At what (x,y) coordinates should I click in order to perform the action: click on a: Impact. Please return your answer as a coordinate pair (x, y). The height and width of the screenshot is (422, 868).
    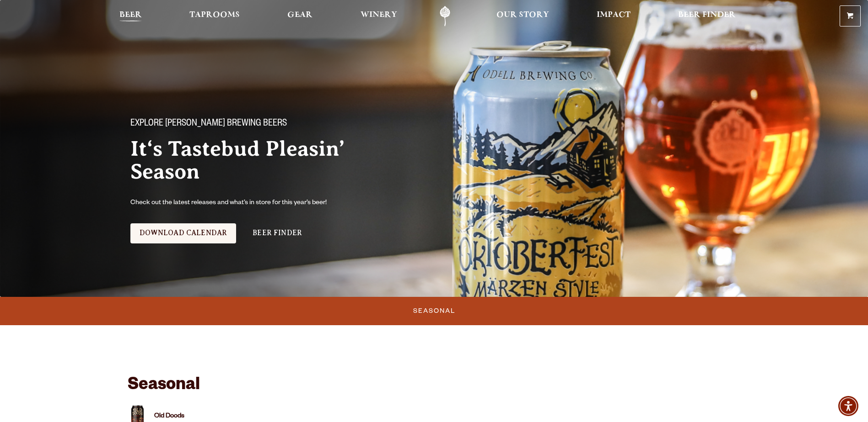
    Looking at the image, I should click on (614, 16).